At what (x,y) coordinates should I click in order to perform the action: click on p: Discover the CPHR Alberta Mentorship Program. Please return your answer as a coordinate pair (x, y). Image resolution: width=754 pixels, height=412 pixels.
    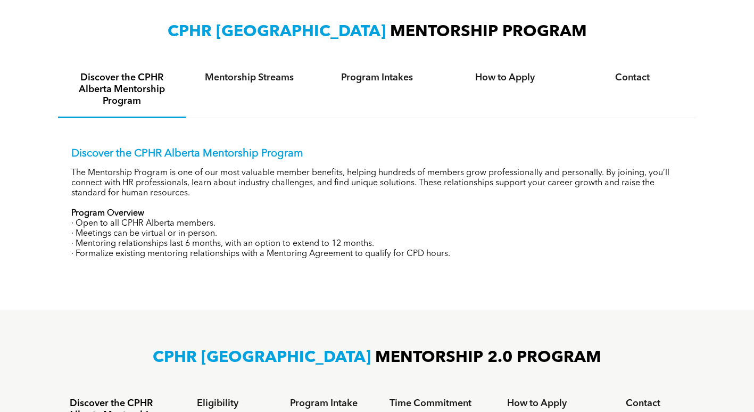
    Looking at the image, I should click on (377, 154).